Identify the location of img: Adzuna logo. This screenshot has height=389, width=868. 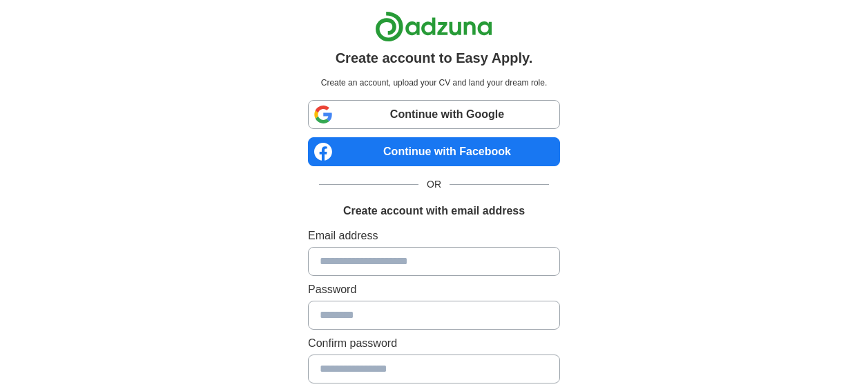
(434, 26).